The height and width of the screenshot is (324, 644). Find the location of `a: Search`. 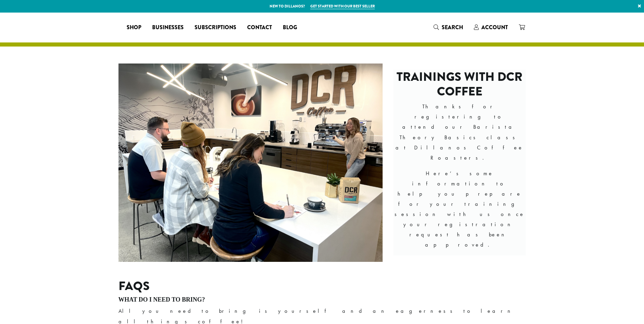

a: Search is located at coordinates (448, 27).